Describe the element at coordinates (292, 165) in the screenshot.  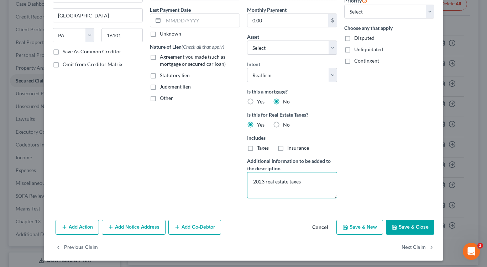
I see `label: Additional information to be added to the description` at that location.